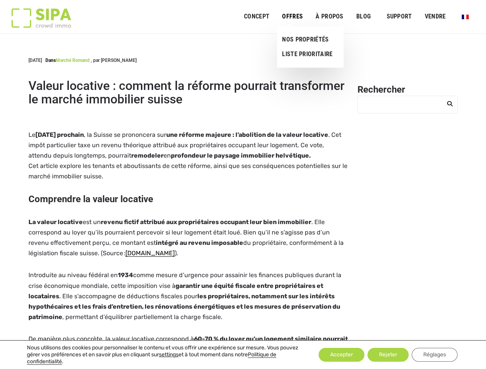  Describe the element at coordinates (206, 222) in the screenshot. I see `strong: revenu fictif attribué aux propriétaires occupant leur bien immobilier` at that location.